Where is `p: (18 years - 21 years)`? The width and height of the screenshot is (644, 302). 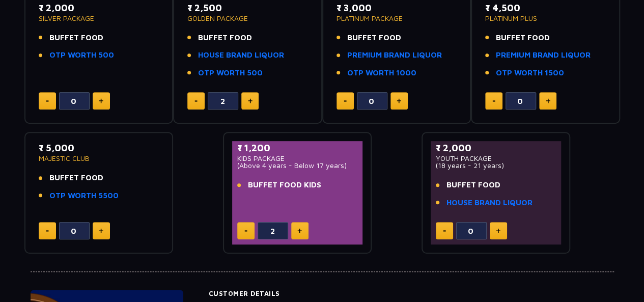 p: (18 years - 21 years) is located at coordinates (496, 165).